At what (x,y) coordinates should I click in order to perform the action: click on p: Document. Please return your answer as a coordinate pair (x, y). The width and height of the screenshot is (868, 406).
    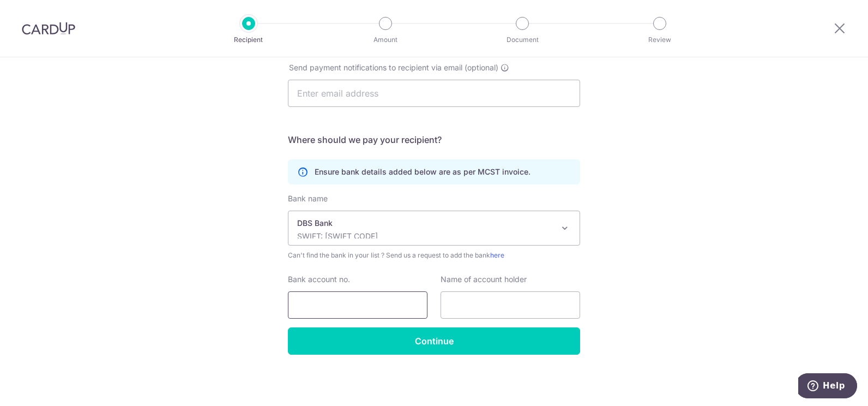
    Looking at the image, I should click on (522, 40).